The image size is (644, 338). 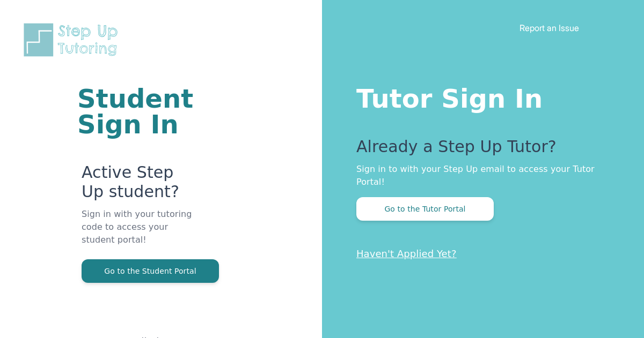 What do you see at coordinates (479, 150) in the screenshot?
I see `p: Already a Step Up Tutor?` at bounding box center [479, 150].